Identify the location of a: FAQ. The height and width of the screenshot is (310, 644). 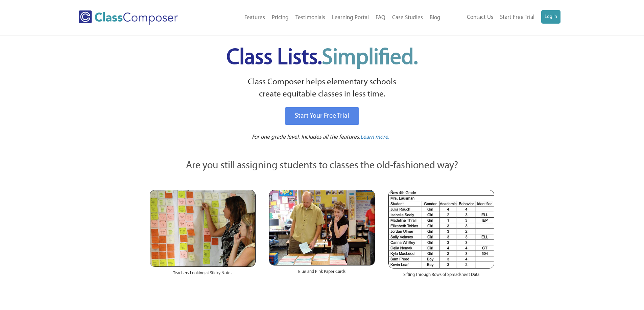
(380, 18).